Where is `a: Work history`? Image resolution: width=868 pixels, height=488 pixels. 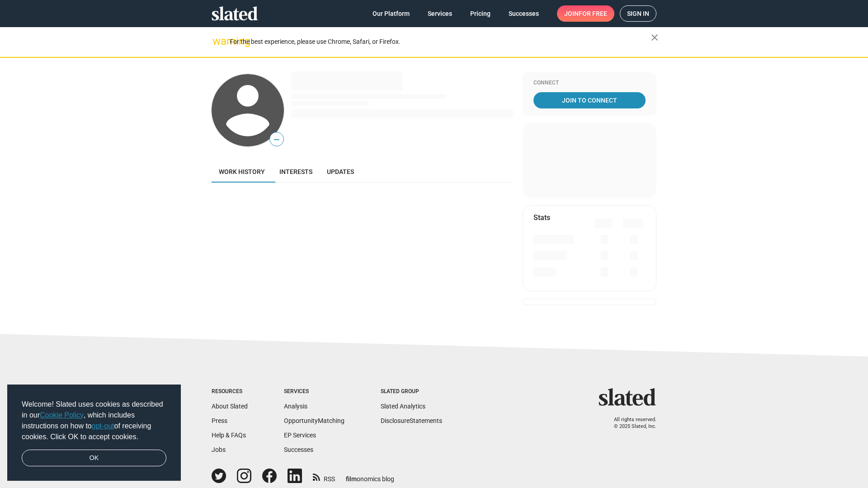
a: Work history is located at coordinates (242, 172).